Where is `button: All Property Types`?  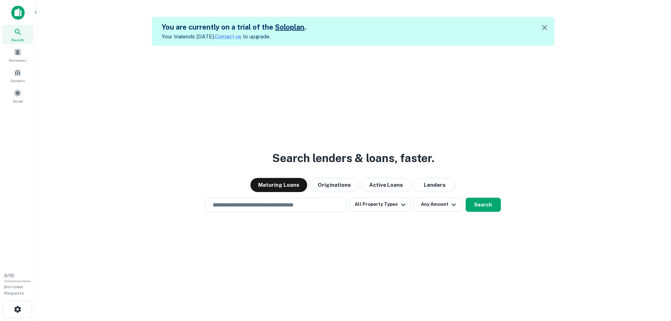 button: All Property Types is located at coordinates (380, 205).